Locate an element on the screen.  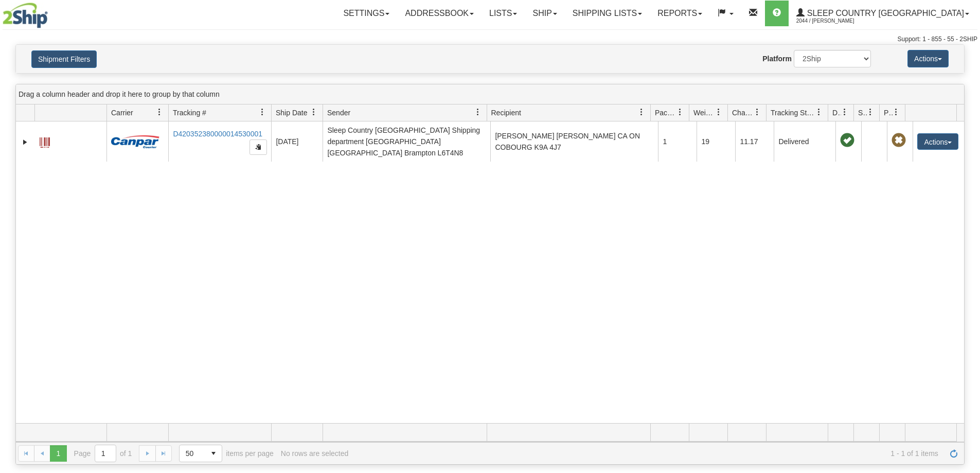
div: No rows are selected is located at coordinates (315, 453).